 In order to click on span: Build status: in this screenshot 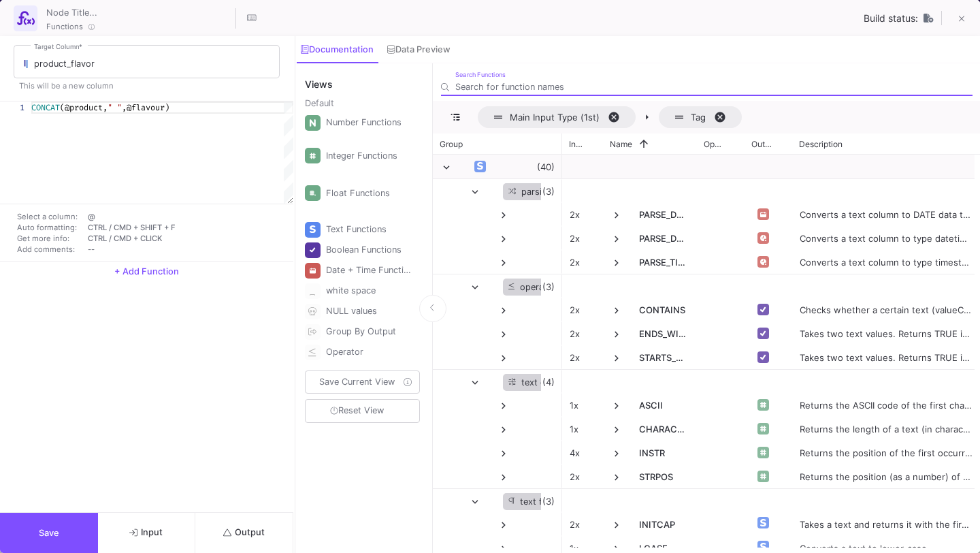, I will do `click(891, 18)`.